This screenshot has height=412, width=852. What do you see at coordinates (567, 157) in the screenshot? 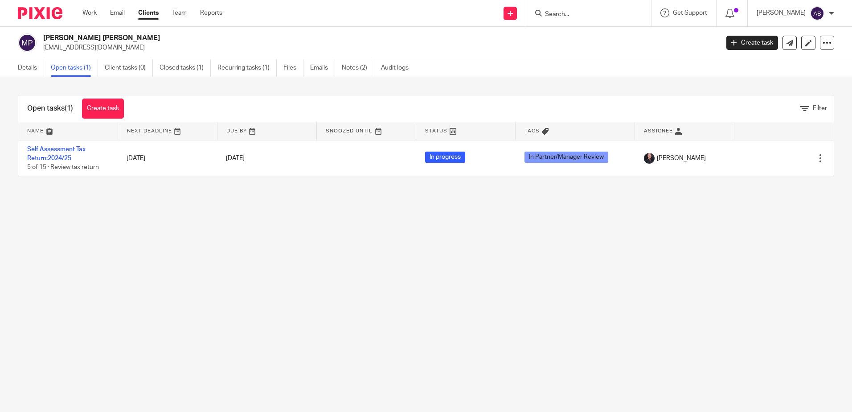
I see `span: In Partner/Manager Review` at bounding box center [567, 157].